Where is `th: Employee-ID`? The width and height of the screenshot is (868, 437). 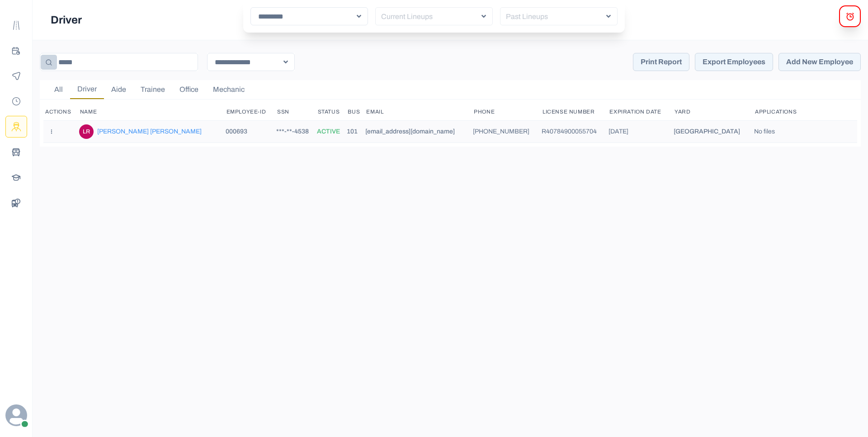
th: Employee-ID is located at coordinates (251, 112).